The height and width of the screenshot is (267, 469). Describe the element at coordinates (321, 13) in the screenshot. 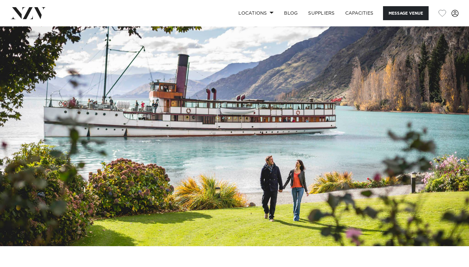

I see `a: SUPPLIERS` at that location.